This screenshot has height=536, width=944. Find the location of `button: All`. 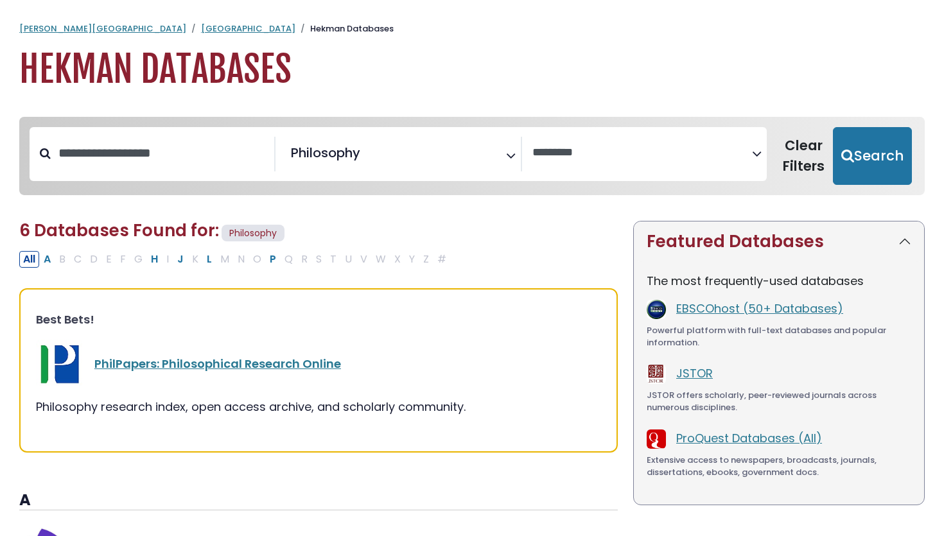

button: All is located at coordinates (29, 259).